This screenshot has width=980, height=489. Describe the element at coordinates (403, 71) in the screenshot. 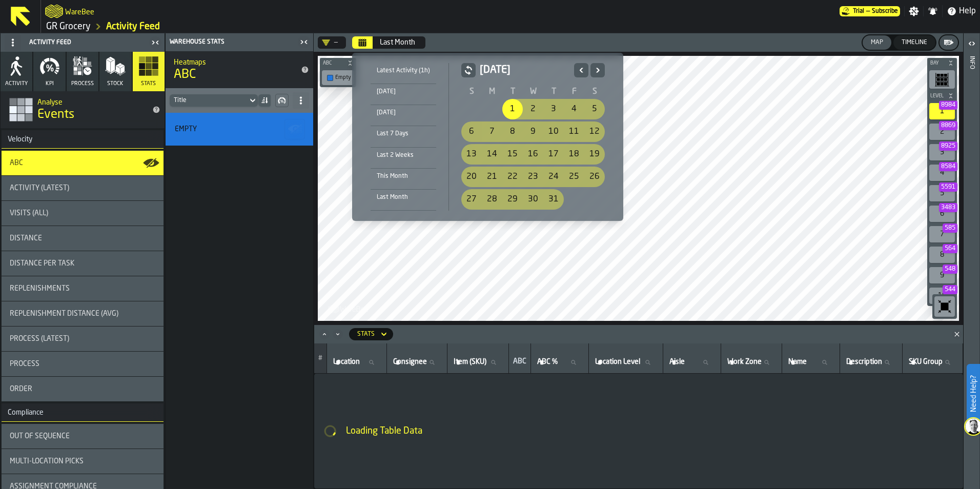

I see `div: Latest Activity (1h)` at that location.